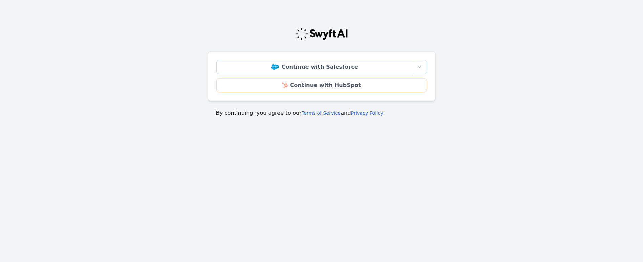 The image size is (643, 262). What do you see at coordinates (322, 34) in the screenshot?
I see `img: Swyft Logo` at bounding box center [322, 34].